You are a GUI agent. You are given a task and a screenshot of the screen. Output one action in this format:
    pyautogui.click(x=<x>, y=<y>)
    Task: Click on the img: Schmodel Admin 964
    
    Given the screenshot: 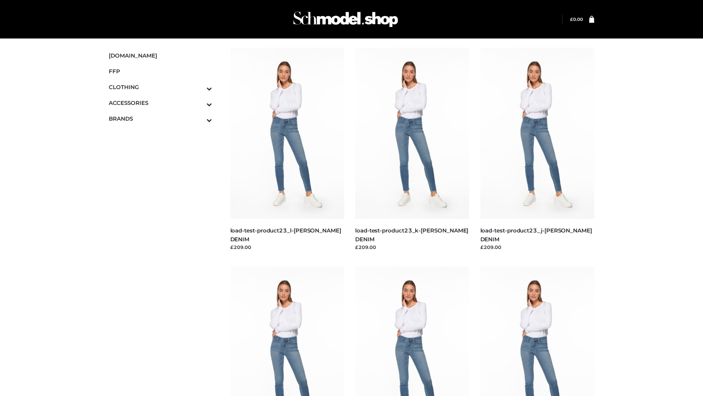 What is the action you would take?
    pyautogui.click(x=346, y=19)
    